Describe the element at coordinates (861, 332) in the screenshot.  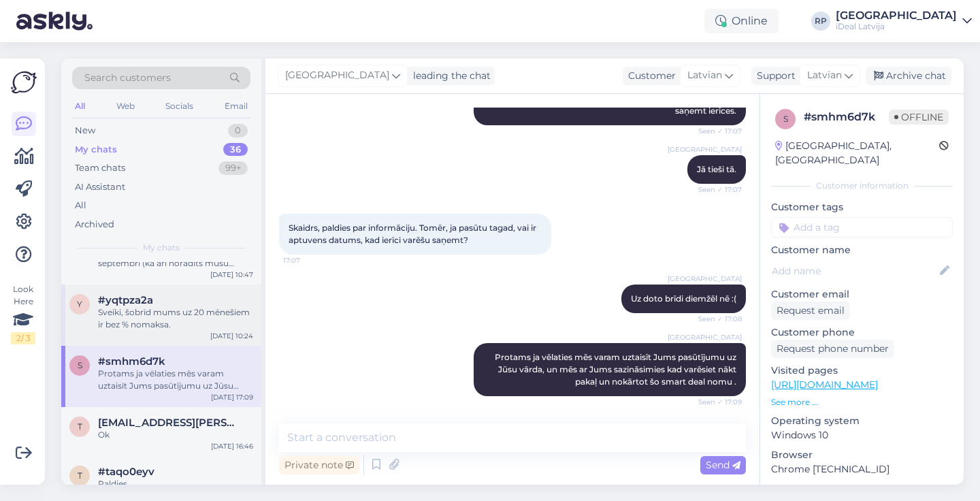
I see `p: Customer phone` at that location.